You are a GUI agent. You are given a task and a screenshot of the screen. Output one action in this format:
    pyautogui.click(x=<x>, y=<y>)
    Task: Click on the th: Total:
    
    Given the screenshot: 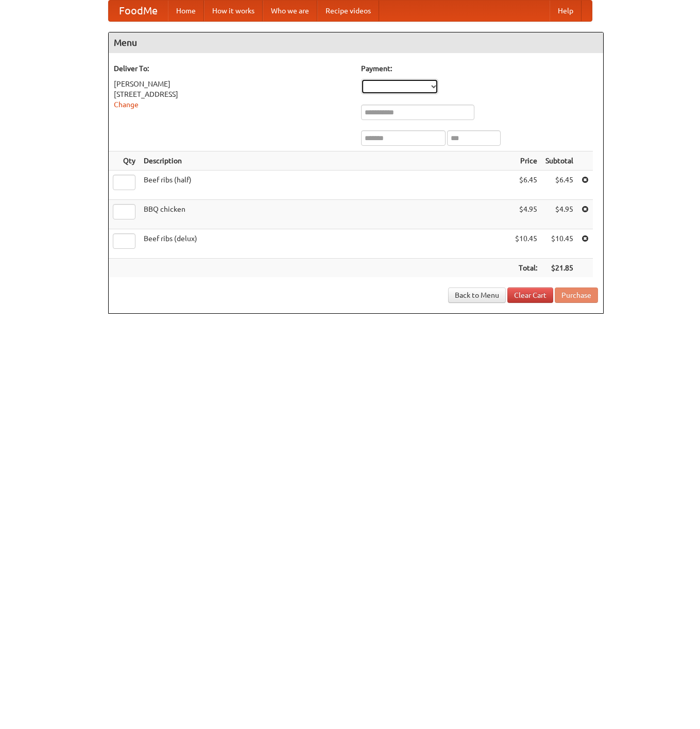 What is the action you would take?
    pyautogui.click(x=525, y=268)
    